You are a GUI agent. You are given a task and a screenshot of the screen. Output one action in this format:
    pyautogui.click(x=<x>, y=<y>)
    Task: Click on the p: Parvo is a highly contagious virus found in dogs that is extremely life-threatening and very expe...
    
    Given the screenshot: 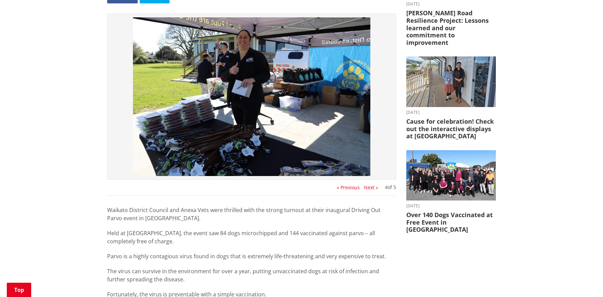 What is the action you would take?
    pyautogui.click(x=252, y=256)
    